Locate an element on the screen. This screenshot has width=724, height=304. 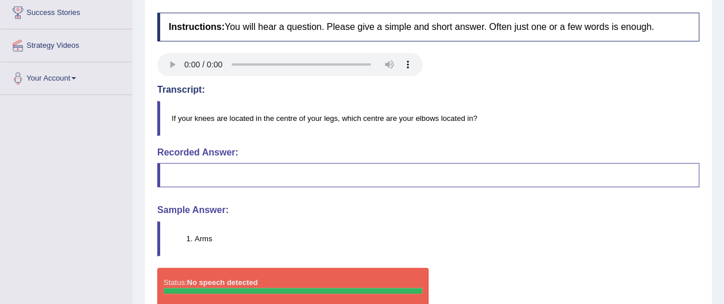
h4: You will hear a question. Please give a simple and short answer. Often just one or a few words is... is located at coordinates (428, 27).